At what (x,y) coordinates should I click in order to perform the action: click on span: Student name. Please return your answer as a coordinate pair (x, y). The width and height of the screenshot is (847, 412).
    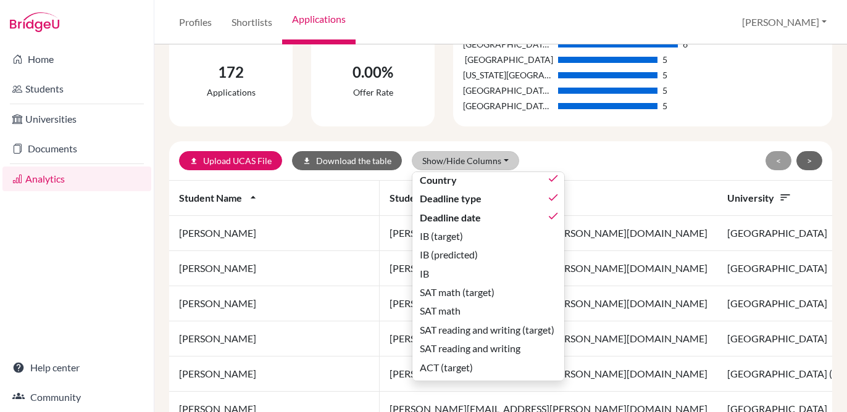
    Looking at the image, I should click on (219, 198).